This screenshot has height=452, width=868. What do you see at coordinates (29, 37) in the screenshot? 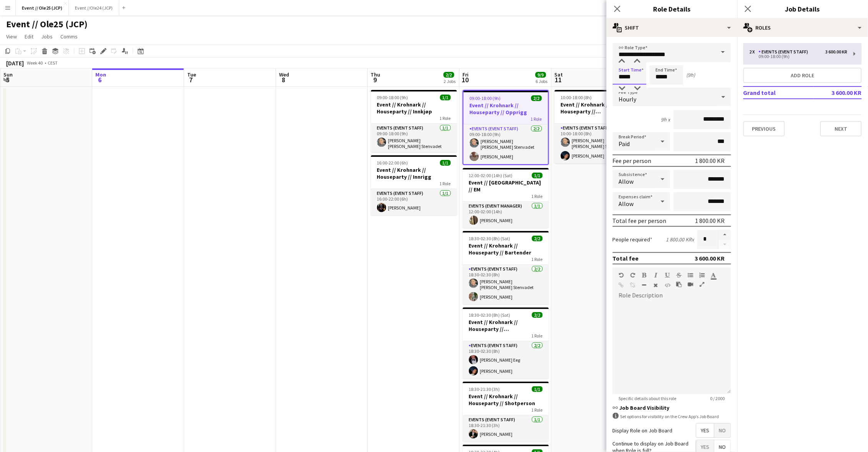
I see `span: Edit` at bounding box center [29, 37].